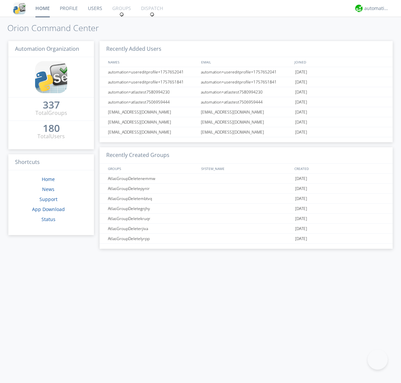 The height and width of the screenshot is (383, 401). I want to click on div: AtlasGroupDeletenemmw, so click(152, 178).